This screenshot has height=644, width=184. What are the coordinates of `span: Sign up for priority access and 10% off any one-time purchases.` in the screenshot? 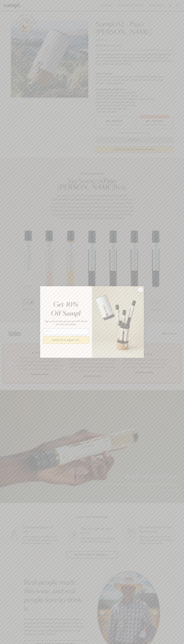 It's located at (66, 323).